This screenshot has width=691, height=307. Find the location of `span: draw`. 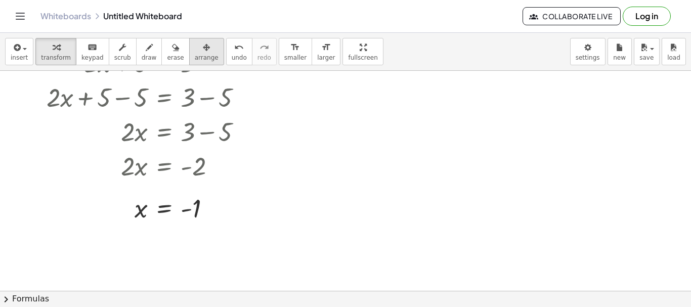

span: draw is located at coordinates (149, 58).